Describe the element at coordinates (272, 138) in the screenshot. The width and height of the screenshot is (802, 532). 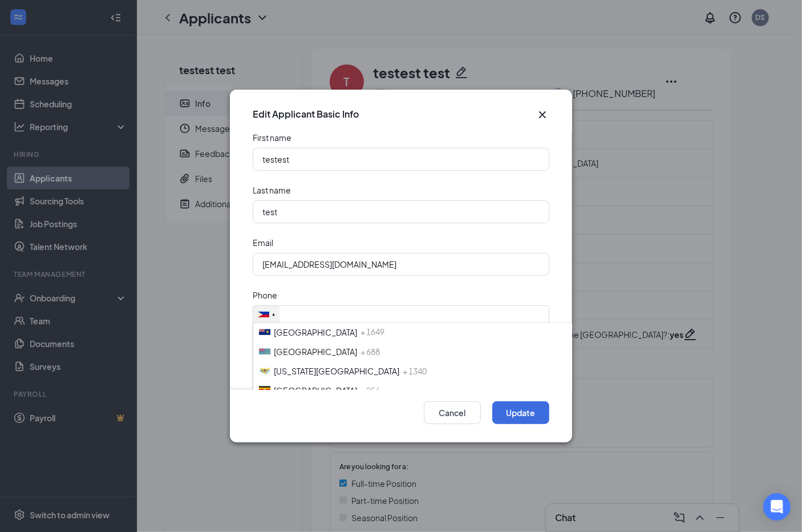
I see `div: First name` at that location.